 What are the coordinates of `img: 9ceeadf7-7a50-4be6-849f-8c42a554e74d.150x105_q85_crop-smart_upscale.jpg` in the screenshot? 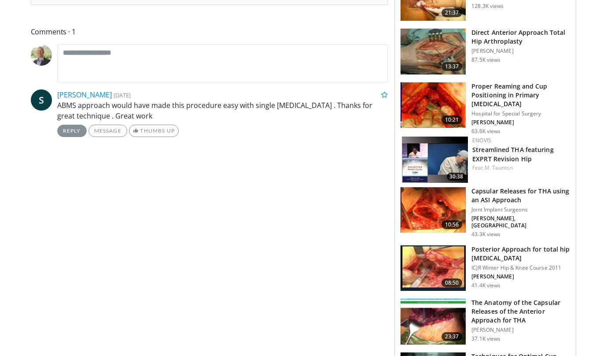 It's located at (433, 105).